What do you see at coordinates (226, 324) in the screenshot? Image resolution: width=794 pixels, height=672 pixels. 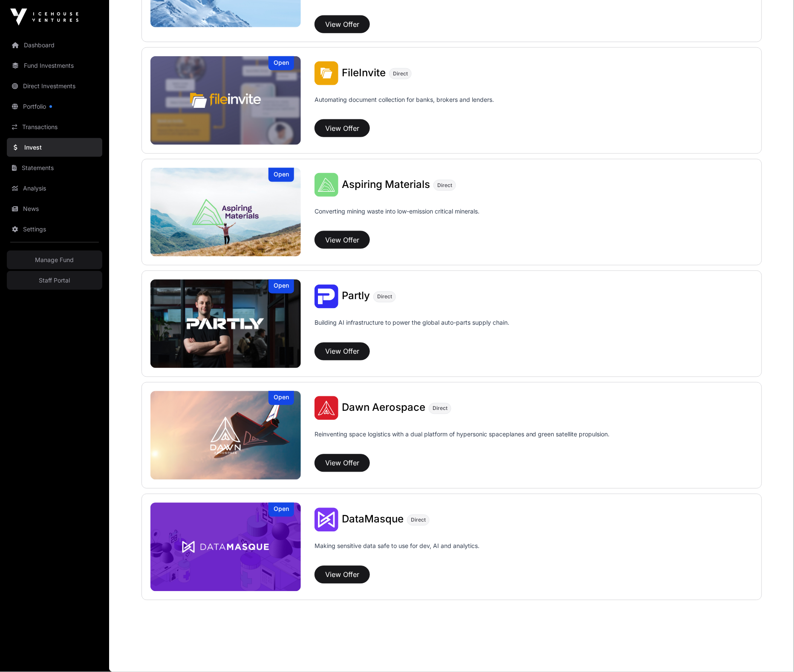 I see `a: PartlyOpen` at bounding box center [226, 324].